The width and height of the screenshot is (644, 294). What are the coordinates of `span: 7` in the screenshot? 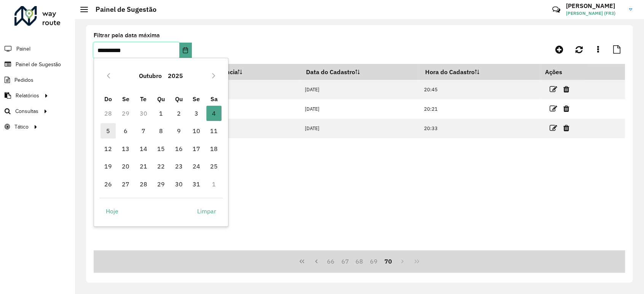 It's located at (143, 131).